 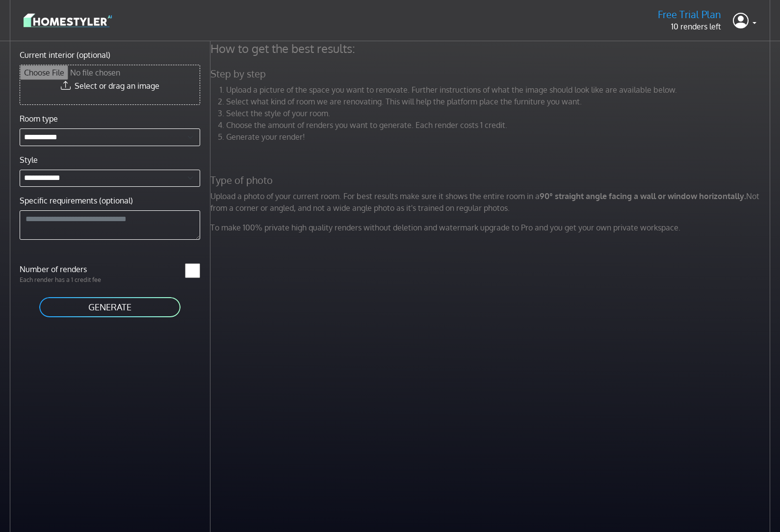 What do you see at coordinates (499, 101) in the screenshot?
I see `li: Select what kind of room we are renovating. This will help the platform place the furniture you w...` at bounding box center [499, 101].